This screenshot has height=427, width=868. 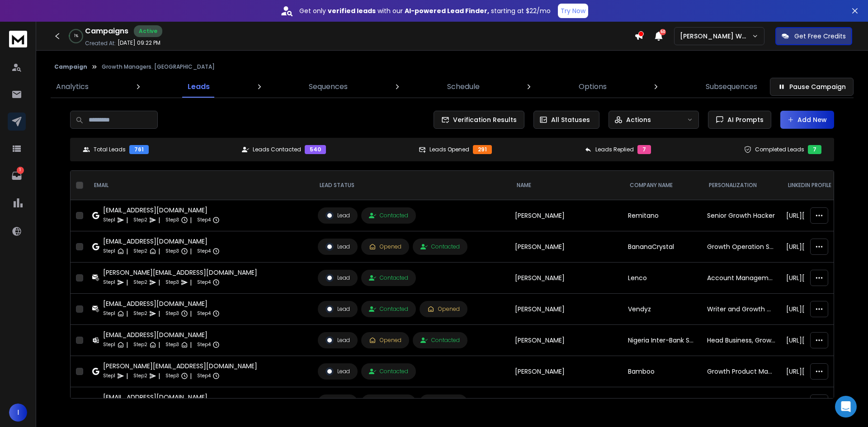 What do you see at coordinates (20, 170) in the screenshot?
I see `p: 1` at bounding box center [20, 170].